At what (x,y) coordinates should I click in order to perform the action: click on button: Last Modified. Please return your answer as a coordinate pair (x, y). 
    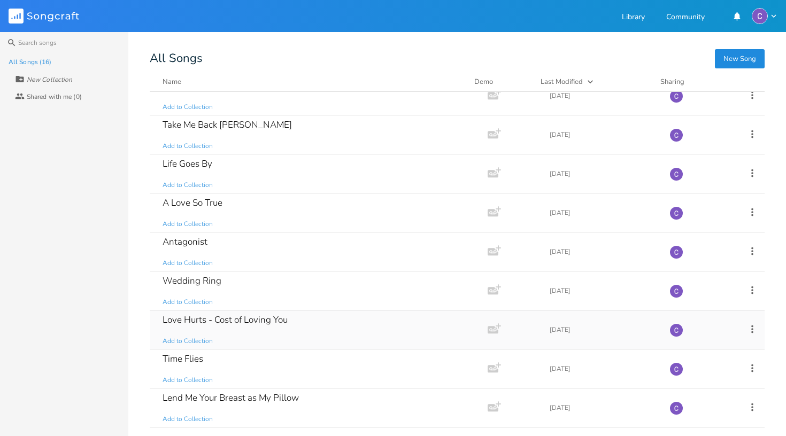
    Looking at the image, I should click on (594, 82).